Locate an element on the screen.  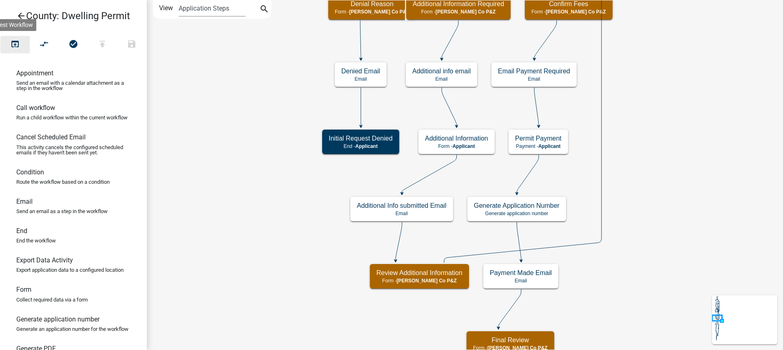
i: compare_arrows is located at coordinates (44, 45).